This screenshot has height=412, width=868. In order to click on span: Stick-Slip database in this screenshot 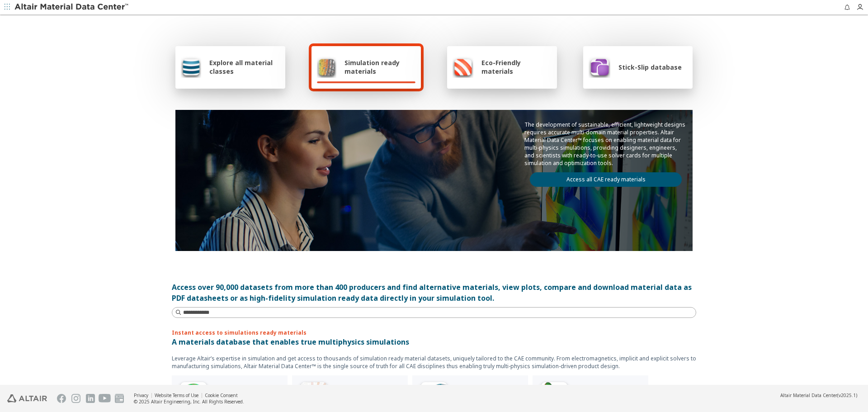, I will do `click(650, 67)`.